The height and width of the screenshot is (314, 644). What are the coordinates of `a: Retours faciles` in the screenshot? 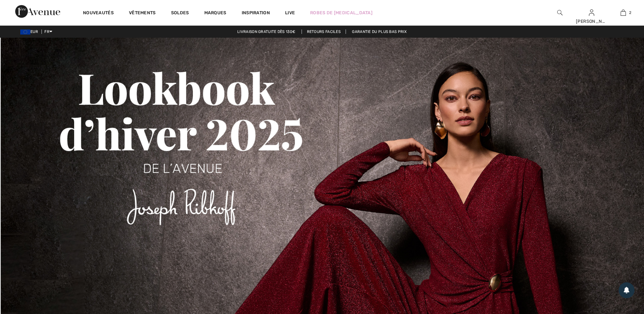 It's located at (324, 32).